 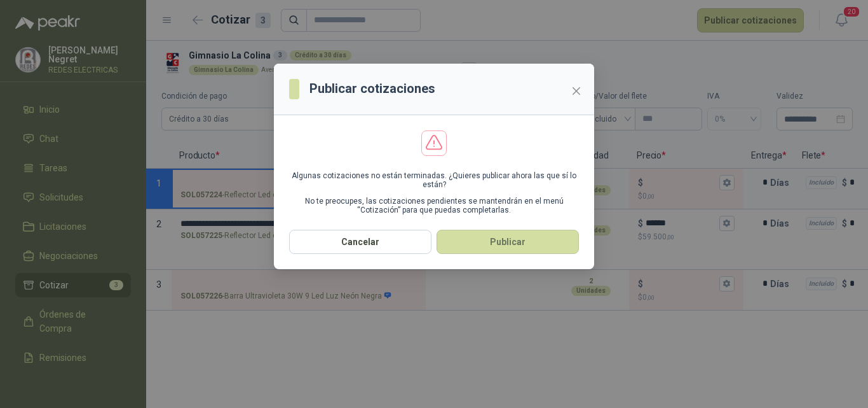 I want to click on p: Algunas cotizaciones no están terminadas. ¿Quieres publicar ahora las que sí lo están?, so click(x=434, y=180).